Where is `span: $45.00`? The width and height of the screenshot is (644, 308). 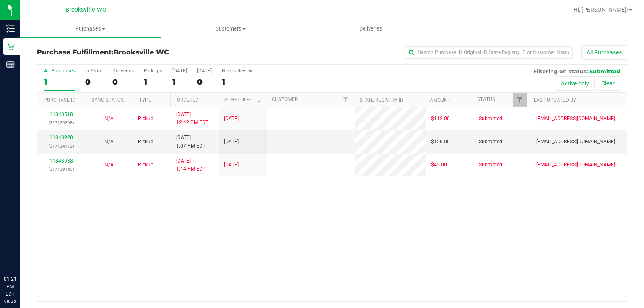 span: $45.00 is located at coordinates (439, 165).